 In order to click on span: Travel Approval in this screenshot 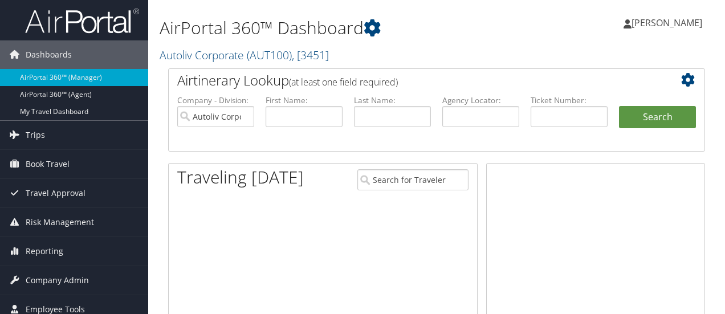, I will do `click(55, 193)`.